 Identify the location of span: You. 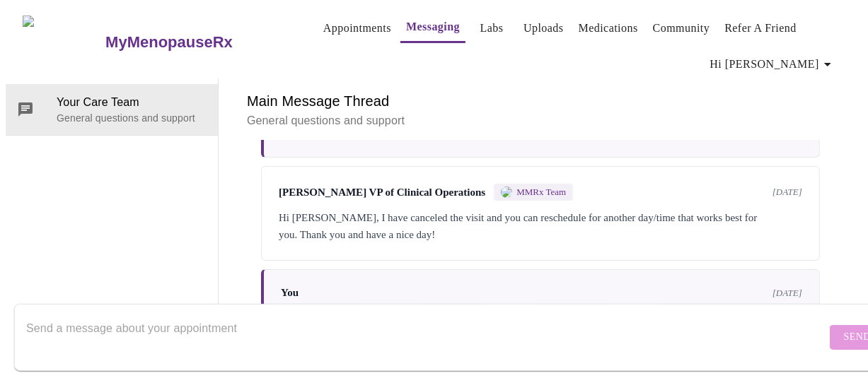
(289, 293).